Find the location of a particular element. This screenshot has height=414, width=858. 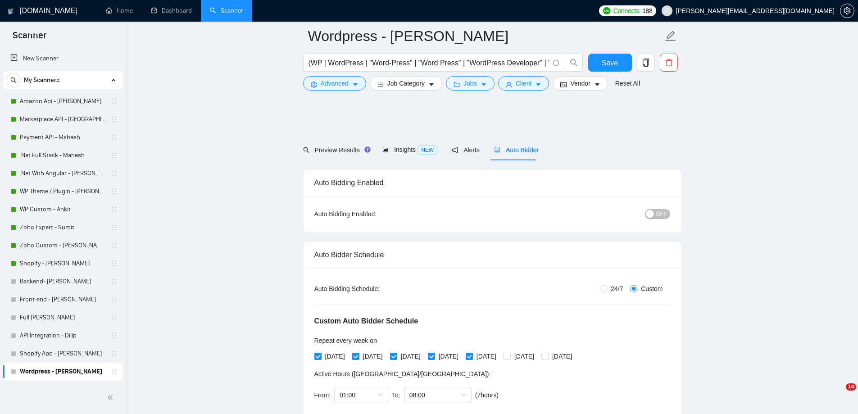

span: folder is located at coordinates (457, 84).